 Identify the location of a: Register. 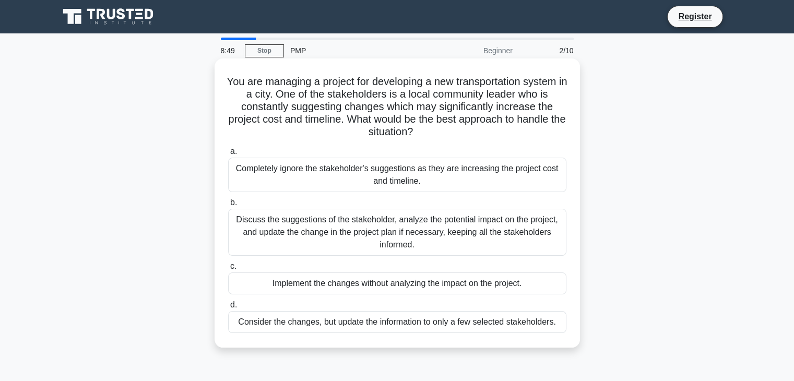
(695, 16).